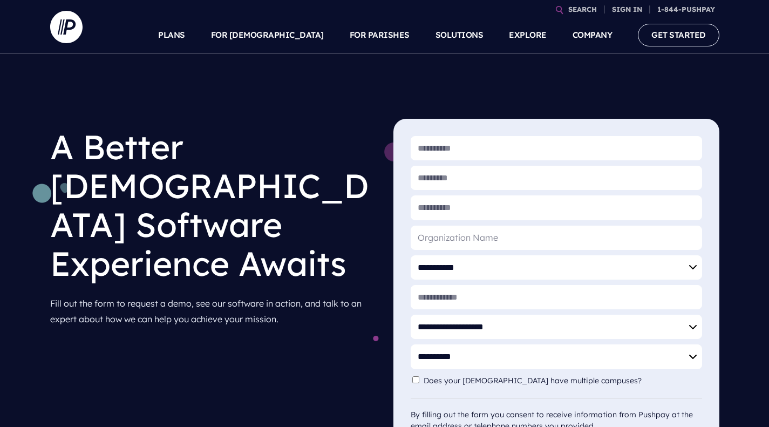  What do you see at coordinates (528, 35) in the screenshot?
I see `a: EXPLORE` at bounding box center [528, 35].